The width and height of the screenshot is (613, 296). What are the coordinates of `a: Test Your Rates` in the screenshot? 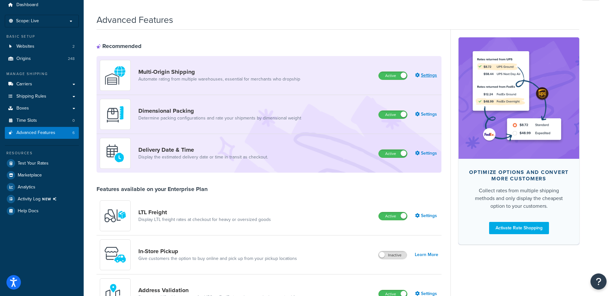 It's located at (42, 163).